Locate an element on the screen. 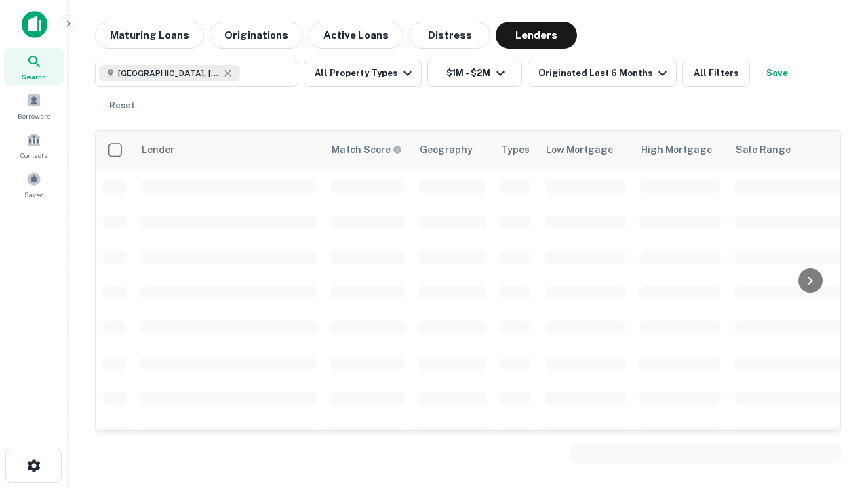 This screenshot has width=868, height=488. button: Originations is located at coordinates (256, 36).